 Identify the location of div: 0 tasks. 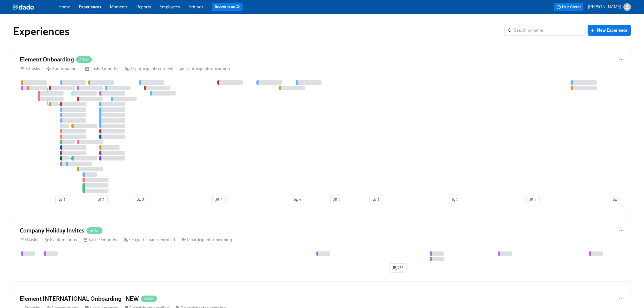
(29, 240).